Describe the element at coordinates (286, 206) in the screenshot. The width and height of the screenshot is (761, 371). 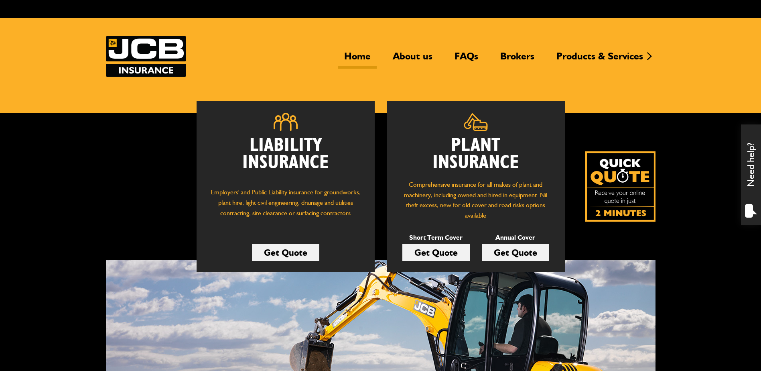
I see `p: Employers' and Public Liability insurance for groundworks, plant hire, light civil engineering, d...` at that location.